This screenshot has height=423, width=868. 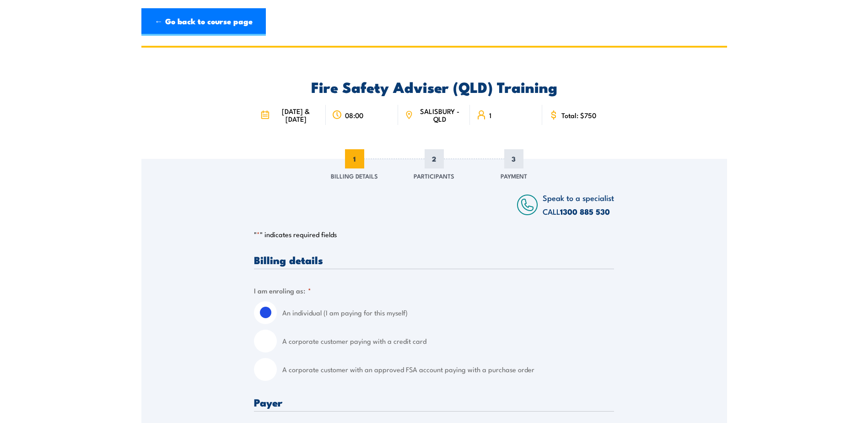 I want to click on span: 2, so click(x=434, y=159).